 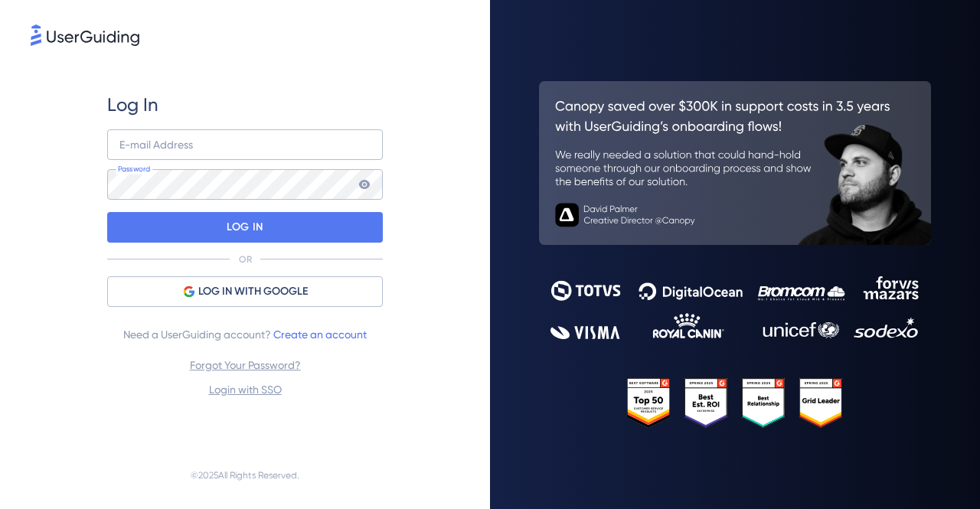 What do you see at coordinates (253, 291) in the screenshot?
I see `span: LOG IN WITH GOOGLE` at bounding box center [253, 291].